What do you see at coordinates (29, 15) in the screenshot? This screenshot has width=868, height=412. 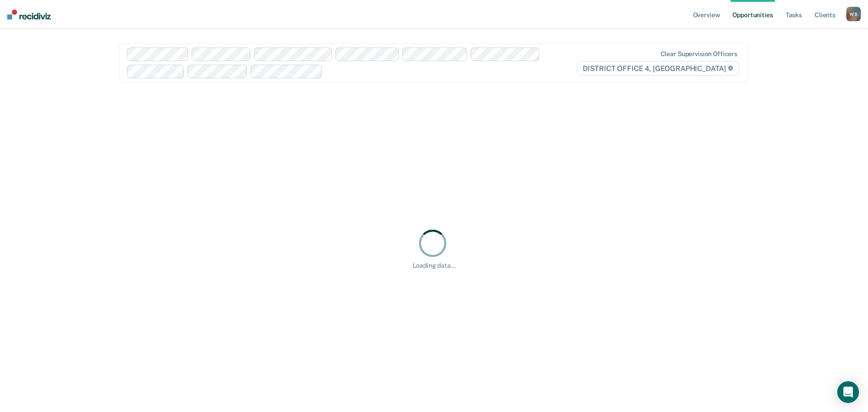 I see `img: Recidiviz` at bounding box center [29, 15].